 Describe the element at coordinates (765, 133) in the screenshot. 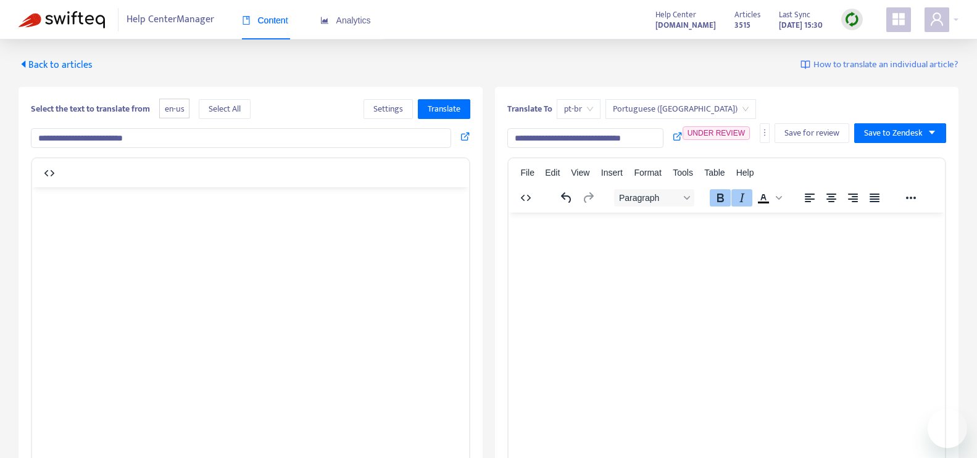

I see `button: more` at that location.